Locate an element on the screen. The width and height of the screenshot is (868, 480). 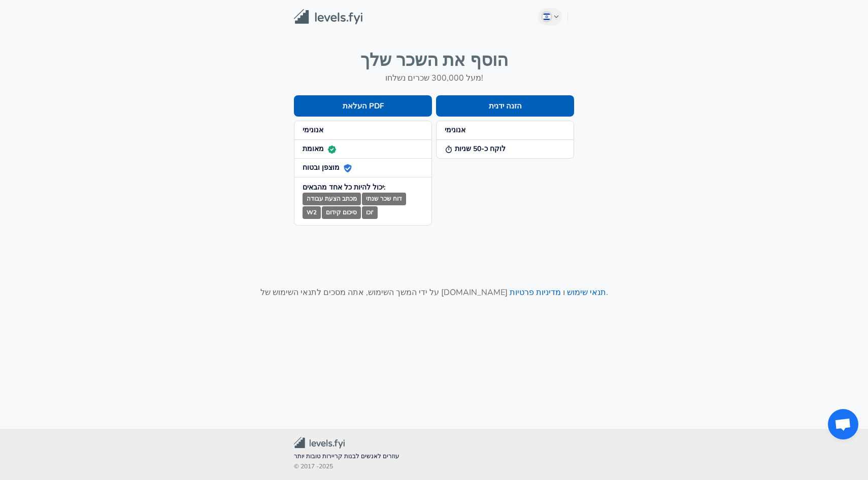
button: העלאת PDF is located at coordinates (363, 106).